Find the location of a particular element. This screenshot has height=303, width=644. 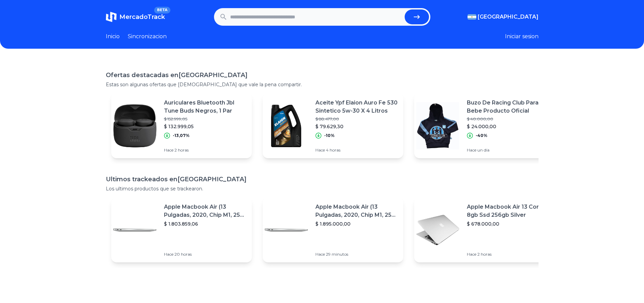

p: $ 678.000,00 is located at coordinates (508, 224).